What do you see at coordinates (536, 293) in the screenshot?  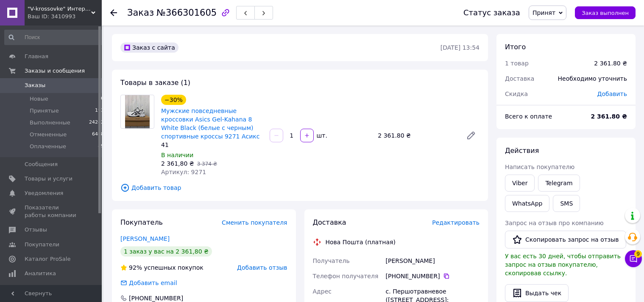 I see `button: Выдать чек` at bounding box center [536, 293].